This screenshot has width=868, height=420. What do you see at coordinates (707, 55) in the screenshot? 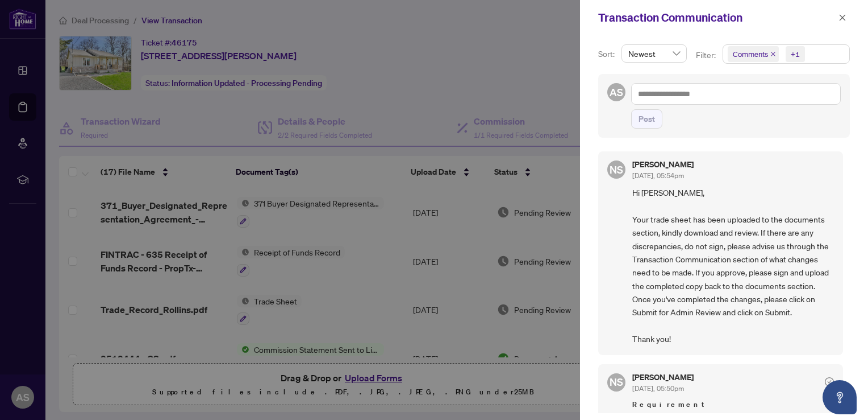
I see `p: Filter:` at bounding box center [707, 55].